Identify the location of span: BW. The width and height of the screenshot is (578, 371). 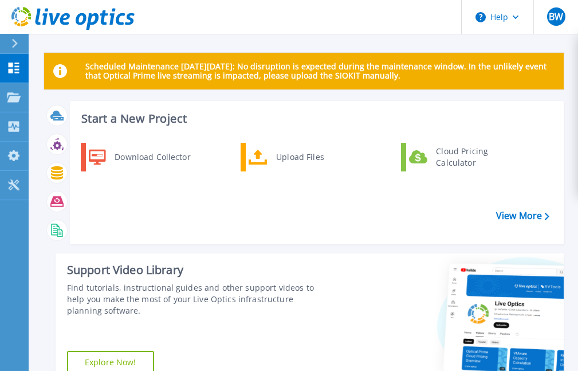
(556, 17).